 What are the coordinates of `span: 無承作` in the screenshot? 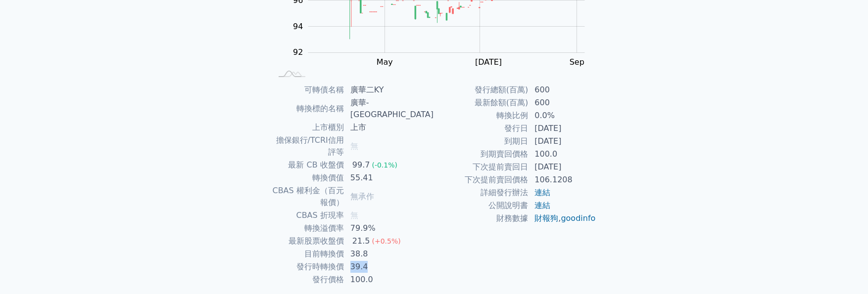 It's located at (362, 196).